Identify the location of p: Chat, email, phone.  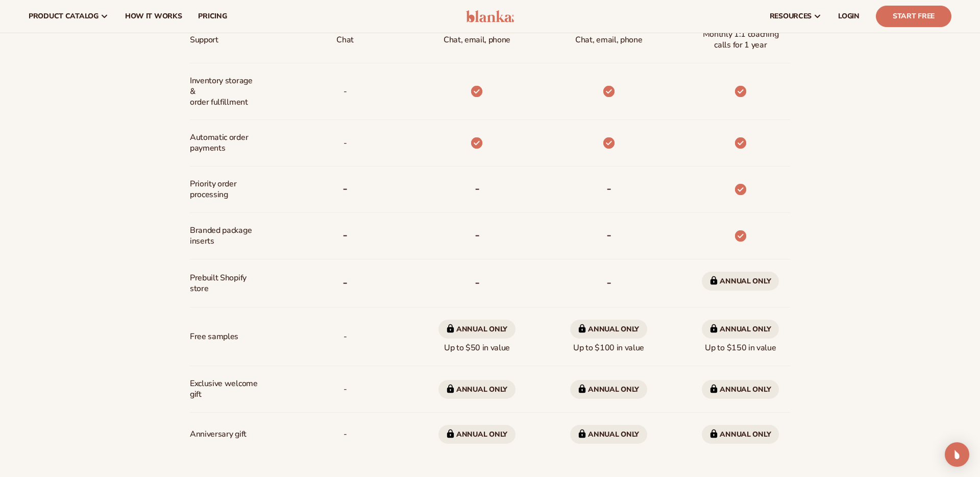
(477, 40).